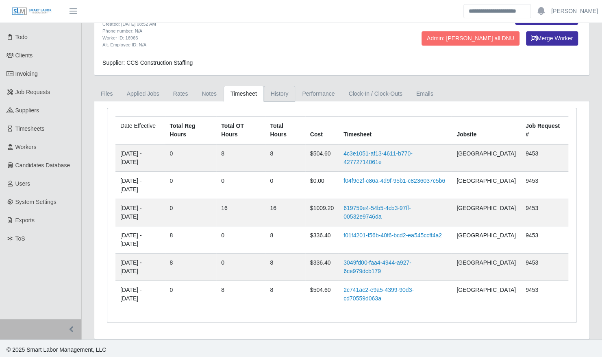 Image resolution: width=602 pixels, height=357 pixels. I want to click on a: f04f9e2f-c86a-4d9f-95b1-c8236037c5b6, so click(394, 181).